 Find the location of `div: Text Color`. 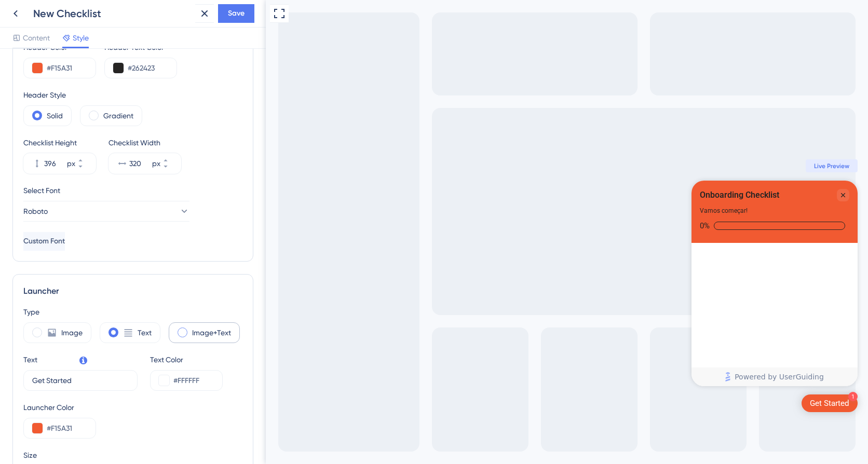

div: Text Color is located at coordinates (186, 360).